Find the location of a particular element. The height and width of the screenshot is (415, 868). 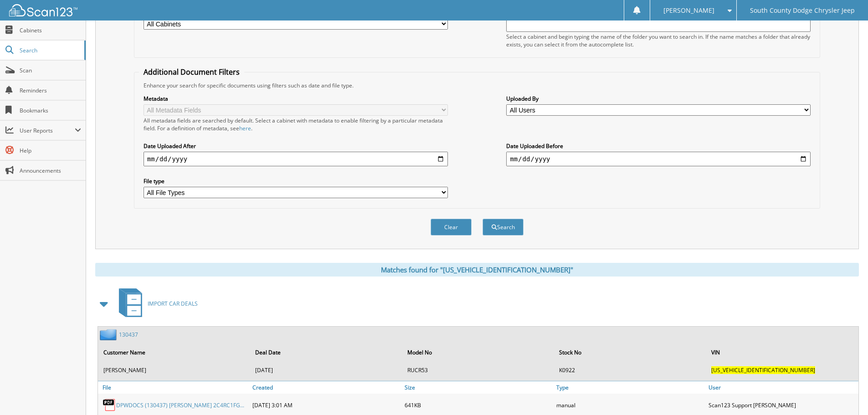

img: scan123-logo-white.svg is located at coordinates (44, 10).